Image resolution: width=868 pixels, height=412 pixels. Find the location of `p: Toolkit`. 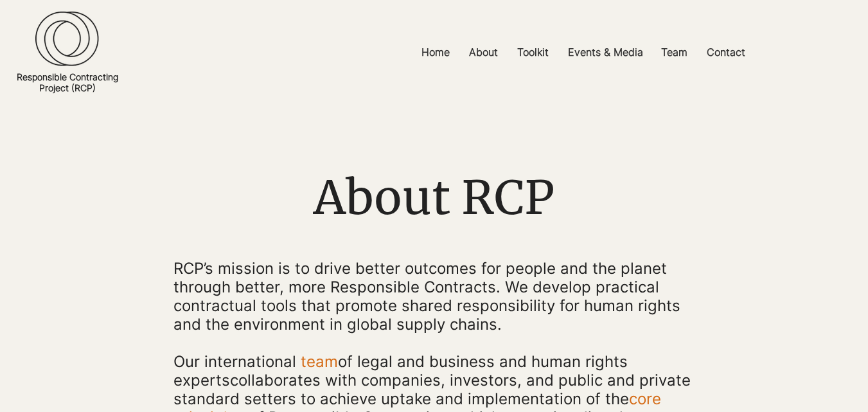

p: Toolkit is located at coordinates (532, 52).